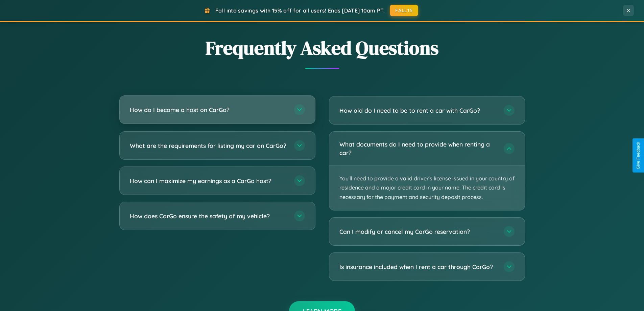 Image resolution: width=644 pixels, height=311 pixels. Describe the element at coordinates (209, 181) in the screenshot. I see `h3: How can I maximize my earnings as a CarGo host?` at that location.